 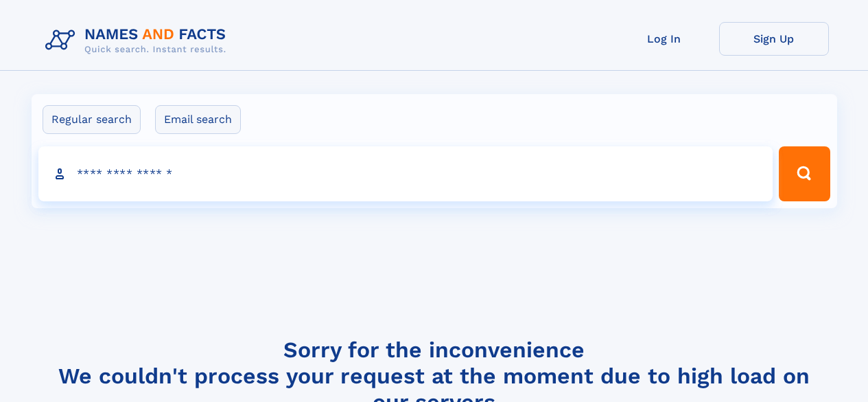 I want to click on label: Regular search, so click(x=91, y=120).